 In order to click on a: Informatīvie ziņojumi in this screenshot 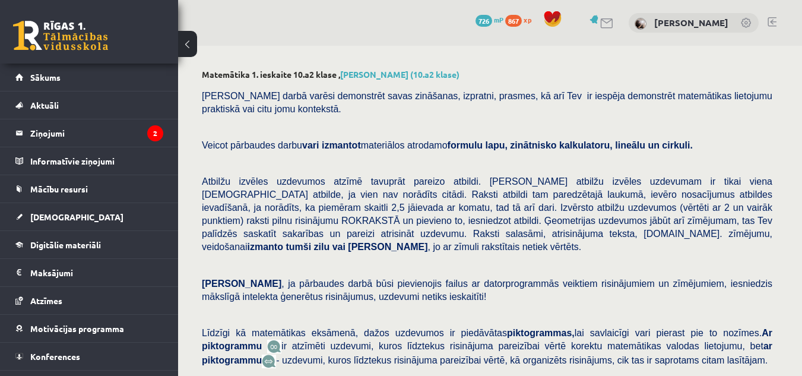, I will do `click(89, 161)`.